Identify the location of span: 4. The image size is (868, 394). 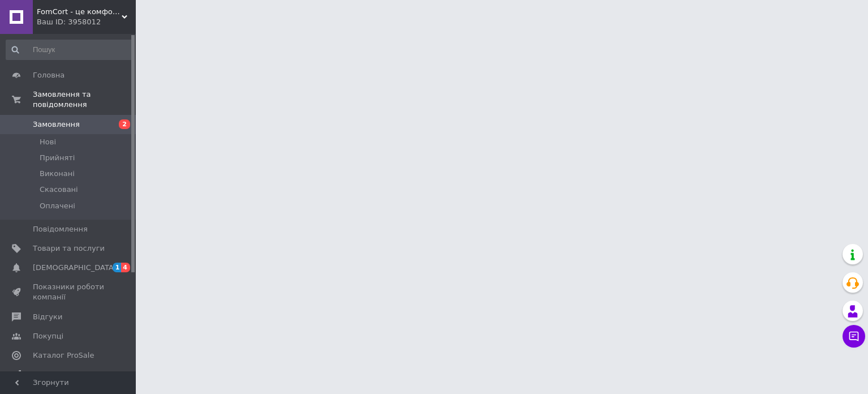
(125, 267).